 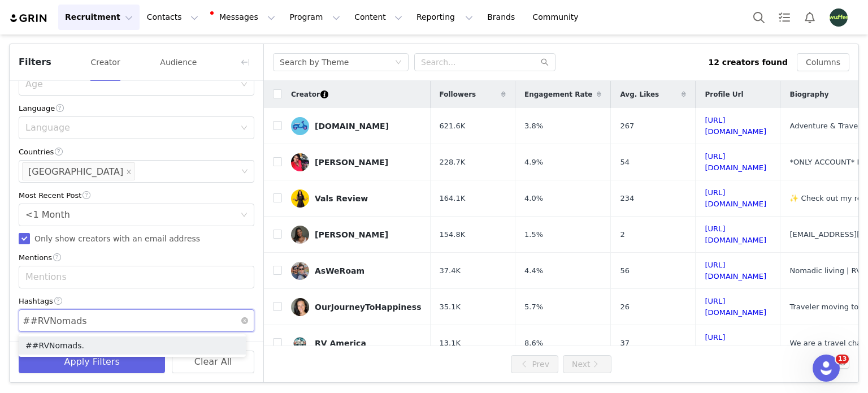 What do you see at coordinates (29, 18) in the screenshot?
I see `a: grin logo` at bounding box center [29, 18].